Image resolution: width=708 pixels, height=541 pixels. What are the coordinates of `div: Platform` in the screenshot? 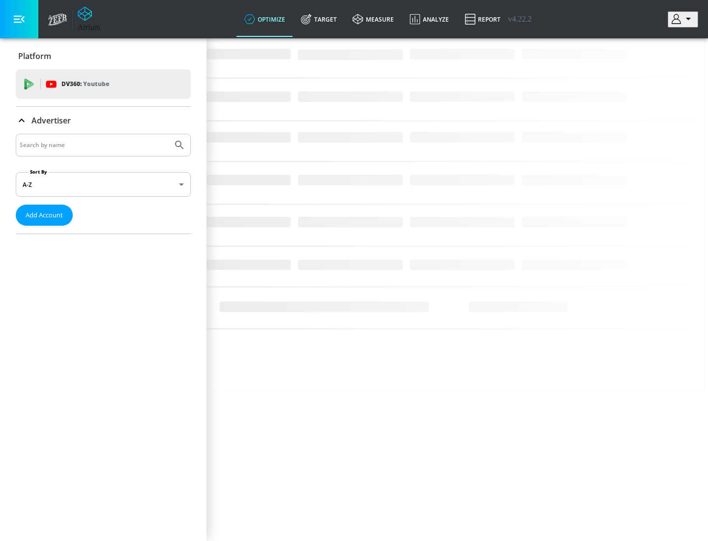 It's located at (103, 56).